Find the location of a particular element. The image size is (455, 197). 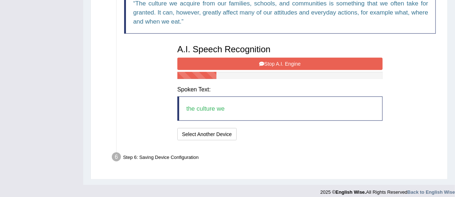

a: Back to English Wise is located at coordinates (432, 192).